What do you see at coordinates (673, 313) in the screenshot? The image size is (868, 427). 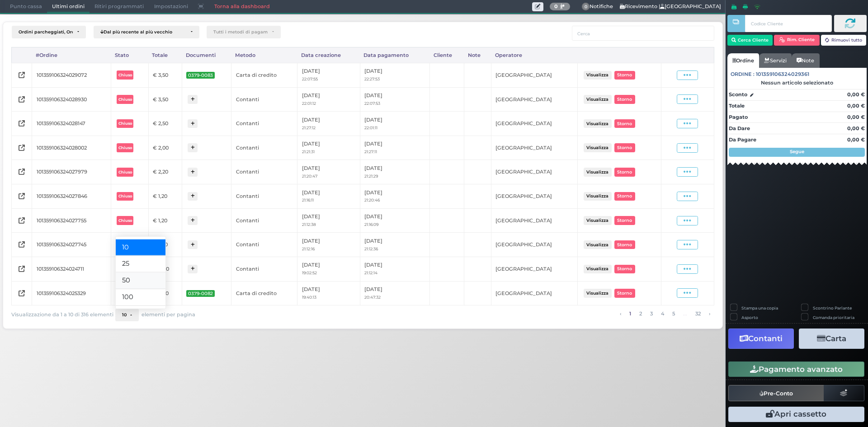 I see `a: alla pagina 5` at bounding box center [673, 313].